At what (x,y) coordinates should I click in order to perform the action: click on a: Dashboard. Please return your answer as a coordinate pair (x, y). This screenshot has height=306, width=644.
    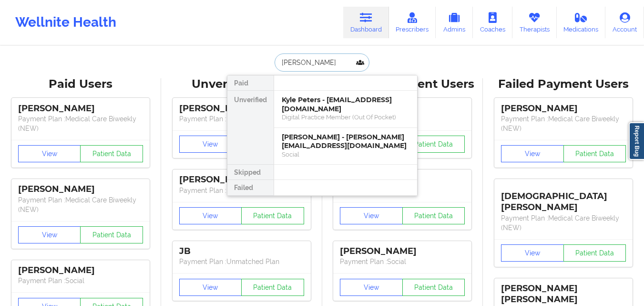
    Looking at the image, I should click on (366, 22).